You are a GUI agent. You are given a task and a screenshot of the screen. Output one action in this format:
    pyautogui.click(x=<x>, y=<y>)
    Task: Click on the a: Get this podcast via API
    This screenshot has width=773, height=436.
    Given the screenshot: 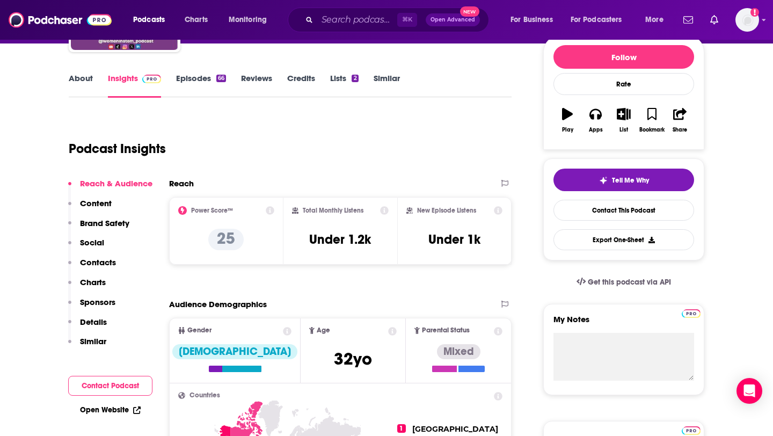 What is the action you would take?
    pyautogui.click(x=624, y=282)
    